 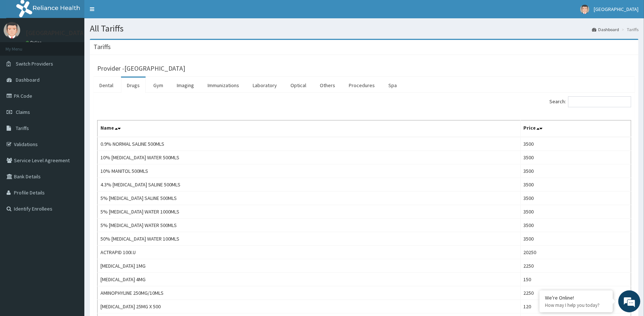 I want to click on div: Chat with us now, so click(x=81, y=46).